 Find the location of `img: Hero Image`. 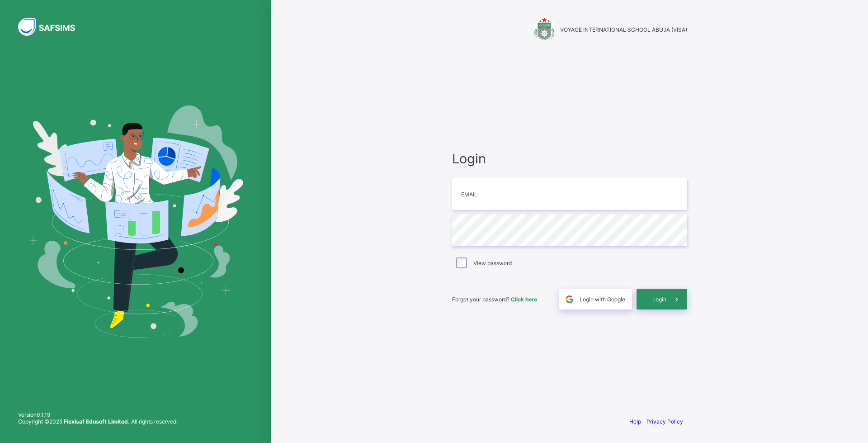

img: Hero Image is located at coordinates (136, 221).